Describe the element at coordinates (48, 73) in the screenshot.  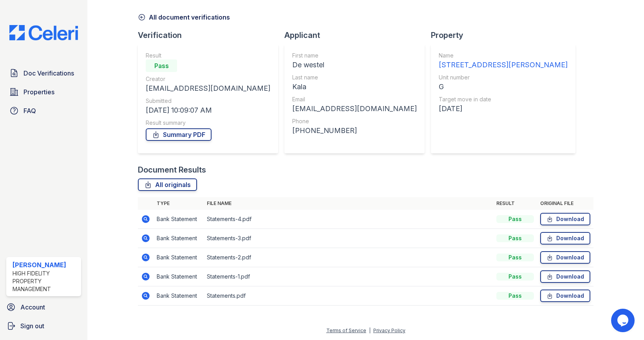
I see `span: Doc Verifications` at that location.